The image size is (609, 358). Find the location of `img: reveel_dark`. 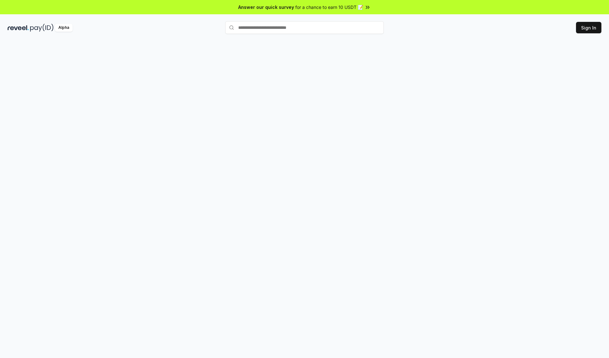

img: reveel_dark is located at coordinates (18, 28).